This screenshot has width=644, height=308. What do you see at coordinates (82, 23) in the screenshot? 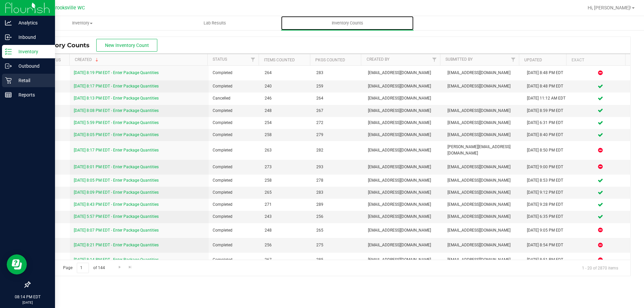
I see `a: Inventory` at bounding box center [82, 23].